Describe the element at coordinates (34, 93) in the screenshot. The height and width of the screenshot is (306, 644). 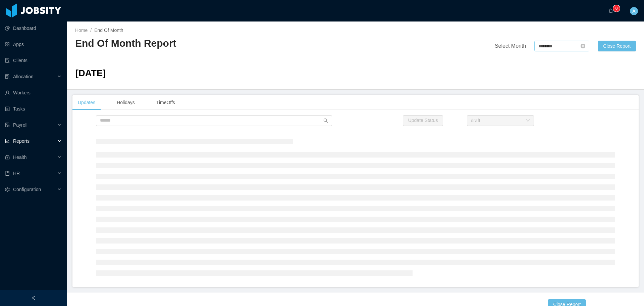
I see `a: icon: userWorkers` at that location.